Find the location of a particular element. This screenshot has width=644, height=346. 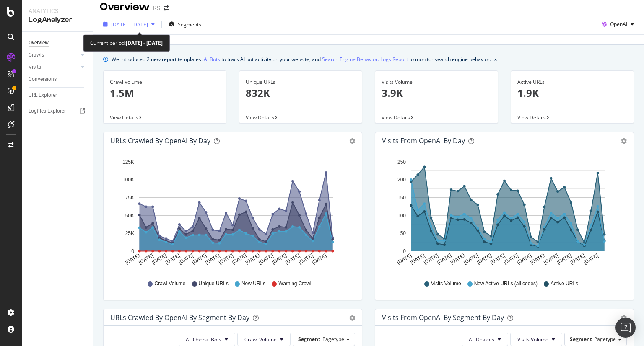

button: Crawl Volume is located at coordinates (263, 340).